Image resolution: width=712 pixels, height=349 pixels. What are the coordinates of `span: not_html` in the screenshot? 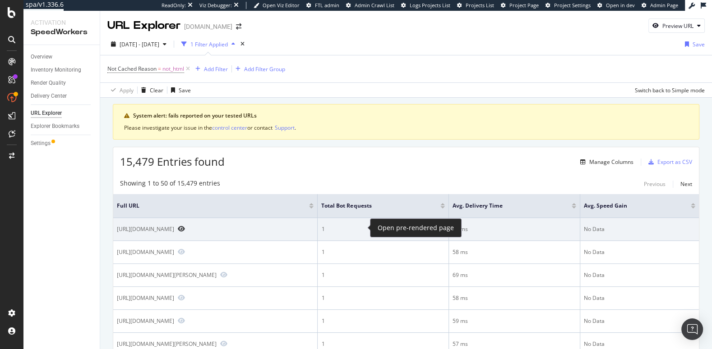 It's located at (173, 69).